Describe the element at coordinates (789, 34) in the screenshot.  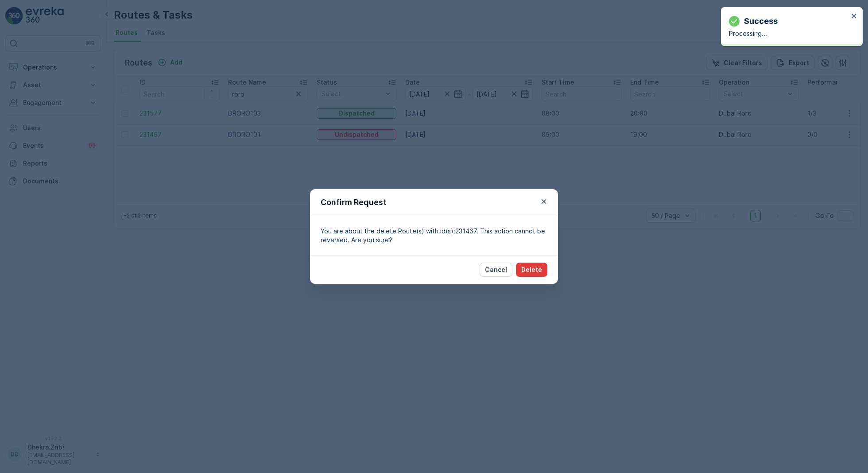
I see `p: Processing...` at that location.